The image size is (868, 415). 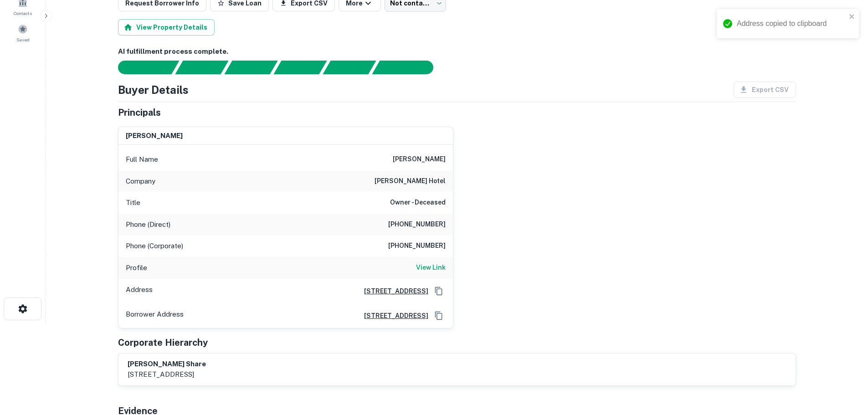 What do you see at coordinates (133, 203) in the screenshot?
I see `p: Title` at bounding box center [133, 203].